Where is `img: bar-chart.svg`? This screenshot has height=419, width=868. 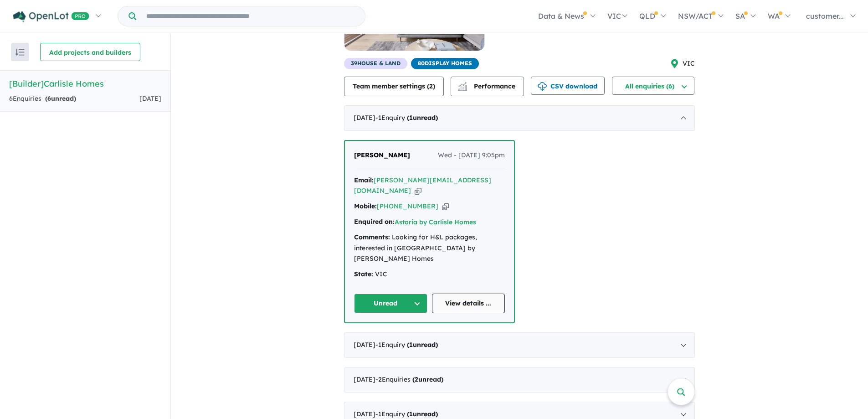
img: bar-chart.svg is located at coordinates (462, 88).